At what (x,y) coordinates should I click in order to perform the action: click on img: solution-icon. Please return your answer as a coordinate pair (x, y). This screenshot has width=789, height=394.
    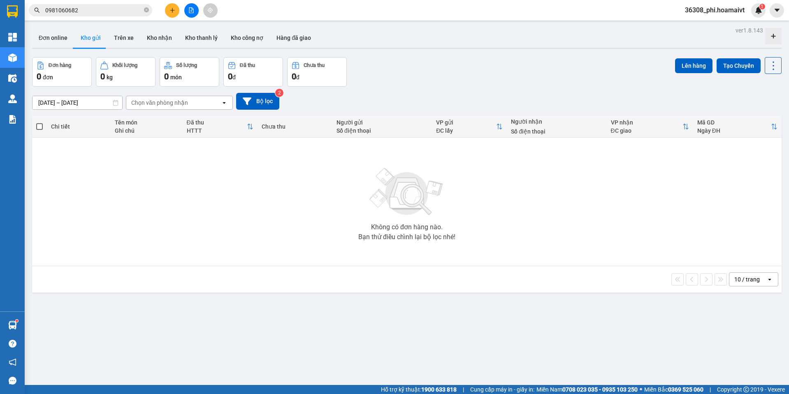
    Looking at the image, I should click on (12, 119).